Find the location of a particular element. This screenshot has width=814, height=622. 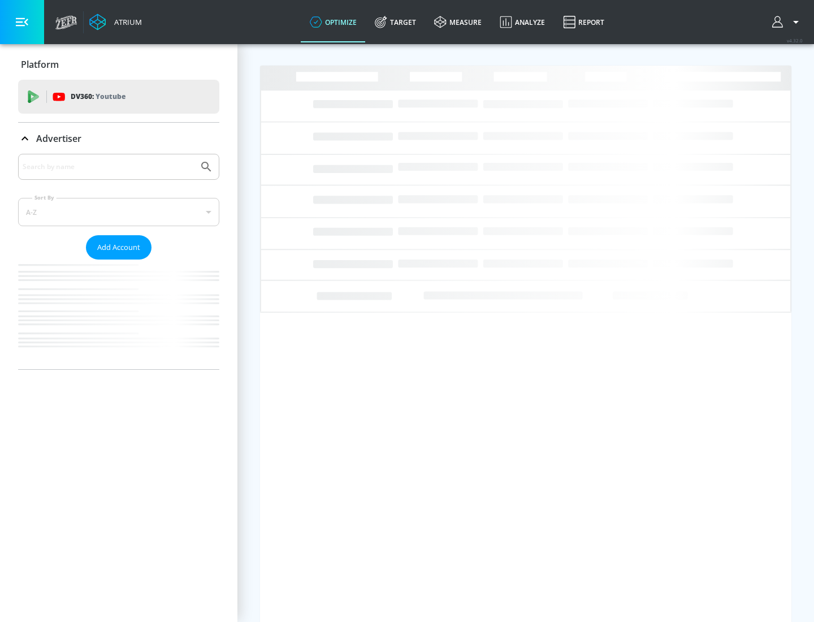

a: Target is located at coordinates (395, 22).